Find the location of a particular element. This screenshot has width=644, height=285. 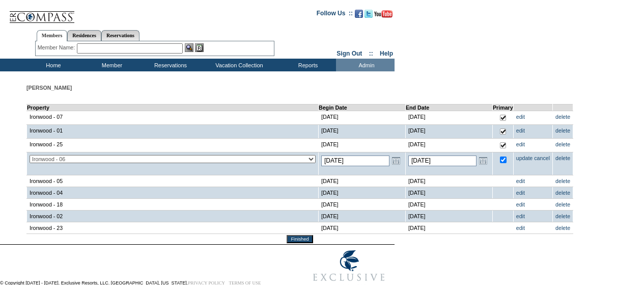

td: Admin is located at coordinates (365, 65).